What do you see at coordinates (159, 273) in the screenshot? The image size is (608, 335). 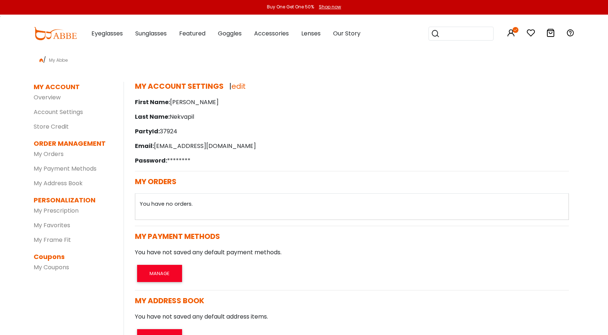 I see `button: MANAGE` at bounding box center [159, 273].